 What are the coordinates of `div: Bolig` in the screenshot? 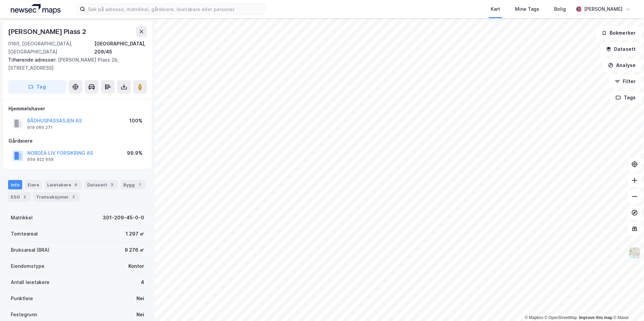 It's located at (560, 9).